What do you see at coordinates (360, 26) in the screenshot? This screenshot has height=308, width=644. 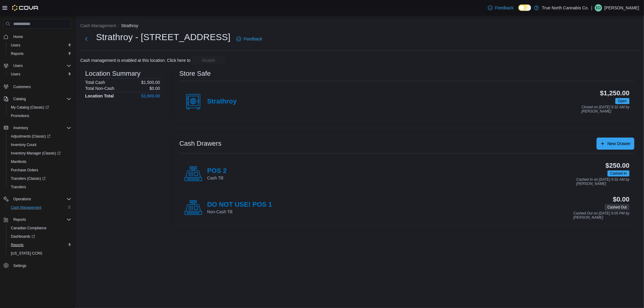 I see `nav: An example of EuiBreadcrumbs` at bounding box center [360, 26].